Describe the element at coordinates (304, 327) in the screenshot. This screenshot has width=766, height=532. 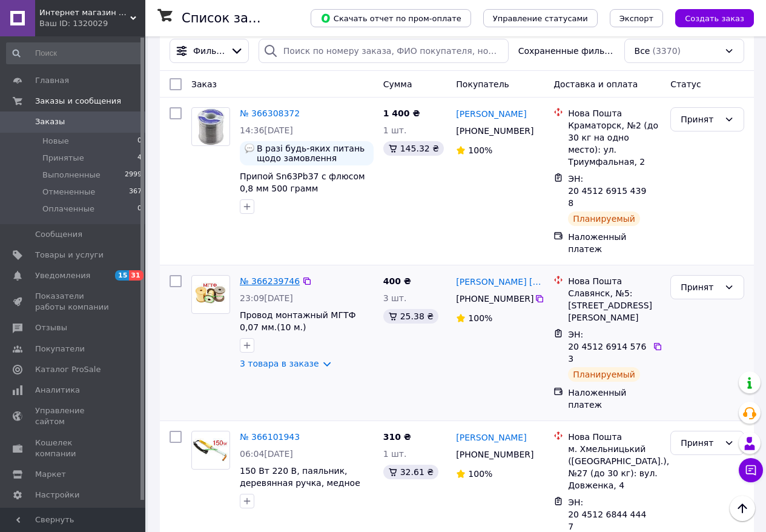
I see `a: Провод монтажный МГТФ 0,07 мм.(10 м.) неэкранированный, розовый` at that location.